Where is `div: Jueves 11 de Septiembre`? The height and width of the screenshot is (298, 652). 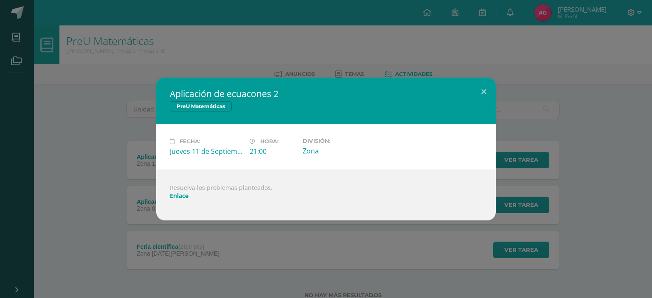
div: Jueves 11 de Septiembre is located at coordinates (206, 152).